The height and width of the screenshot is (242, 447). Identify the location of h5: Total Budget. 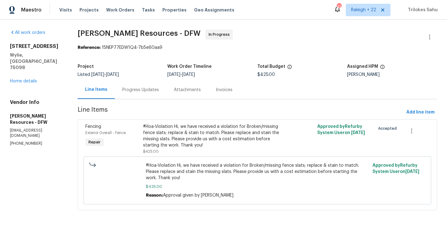
(272, 66).